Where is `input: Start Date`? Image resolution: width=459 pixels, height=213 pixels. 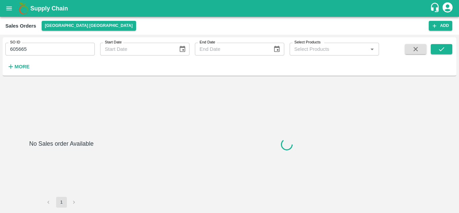 input: Start Date is located at coordinates (137, 49).